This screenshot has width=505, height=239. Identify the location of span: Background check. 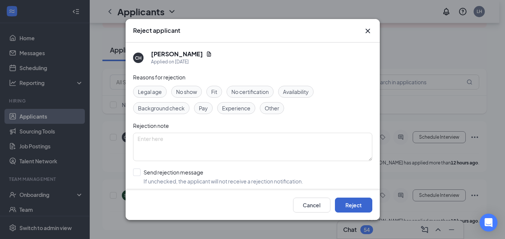
(161, 108).